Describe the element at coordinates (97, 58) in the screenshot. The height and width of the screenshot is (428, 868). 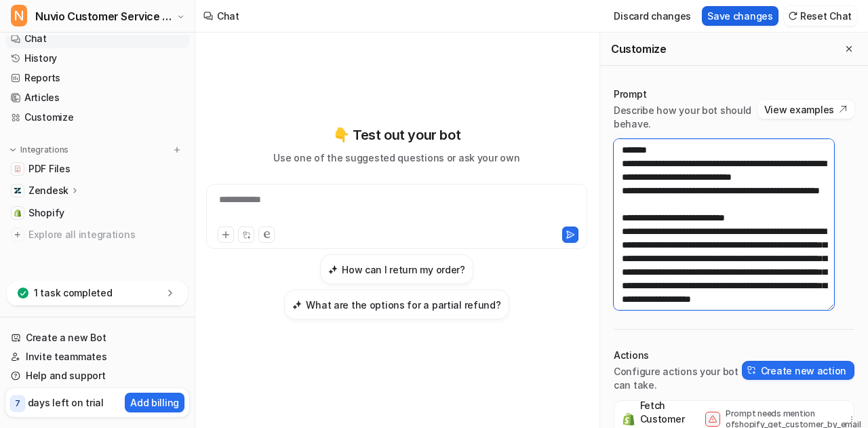
I see `a: History` at that location.